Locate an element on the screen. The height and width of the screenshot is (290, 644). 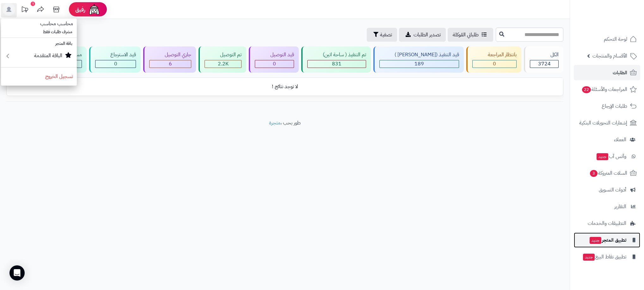
a: تصدير الطلبات is located at coordinates (422, 35).